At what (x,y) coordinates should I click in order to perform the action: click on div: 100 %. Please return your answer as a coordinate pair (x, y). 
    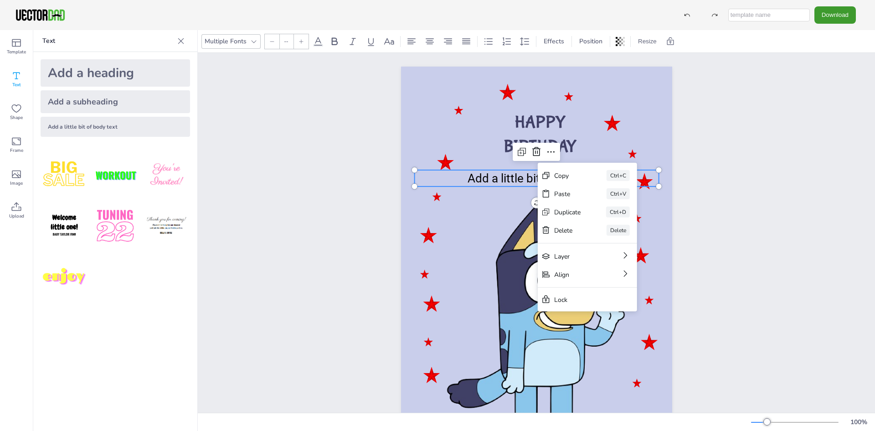
    Looking at the image, I should click on (858, 421).